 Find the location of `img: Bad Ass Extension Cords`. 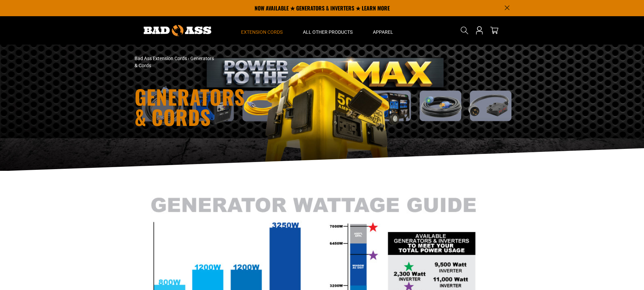

img: Bad Ass Extension Cords is located at coordinates (177, 31).